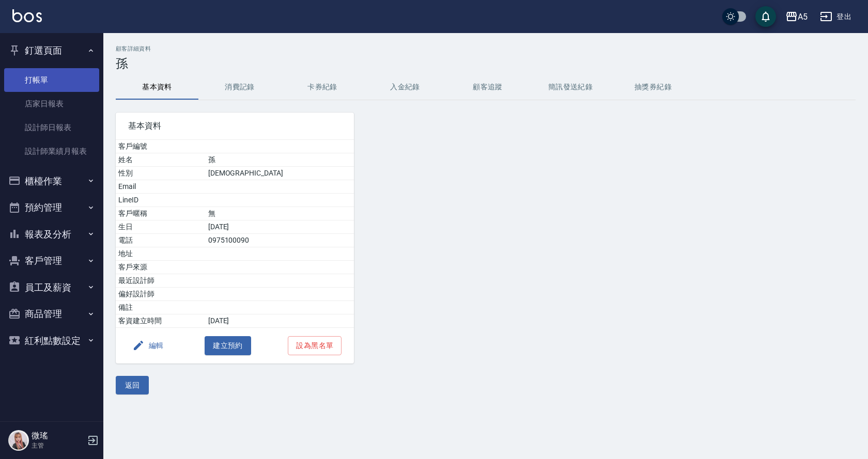 The height and width of the screenshot is (459, 868). Describe the element at coordinates (51, 287) in the screenshot. I see `button: 員工及薪資` at that location.